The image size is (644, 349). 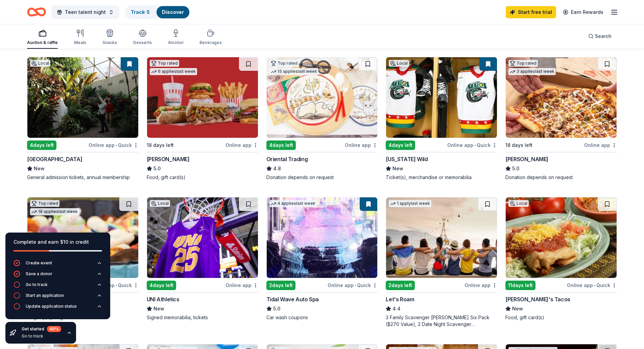 I want to click on a: Image for Let's Roam1 applylast week2days leftOnline appLet's Roam4.43 Family Scavenger [PERSON_N..., so click(x=442, y=262).